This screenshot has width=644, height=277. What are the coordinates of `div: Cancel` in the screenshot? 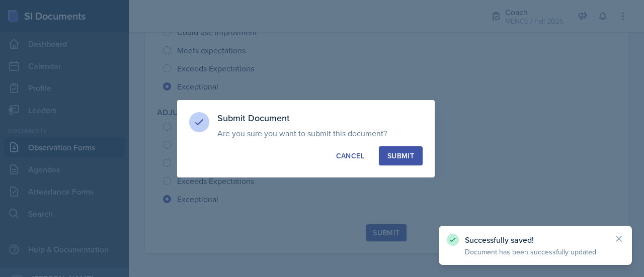 It's located at (350, 156).